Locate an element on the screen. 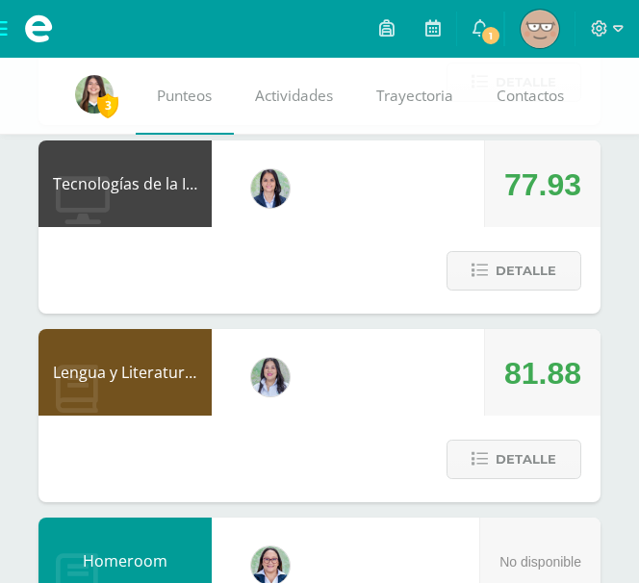  img: 6a14ada82c720ff23d4067649101bdce.png is located at coordinates (94, 94).